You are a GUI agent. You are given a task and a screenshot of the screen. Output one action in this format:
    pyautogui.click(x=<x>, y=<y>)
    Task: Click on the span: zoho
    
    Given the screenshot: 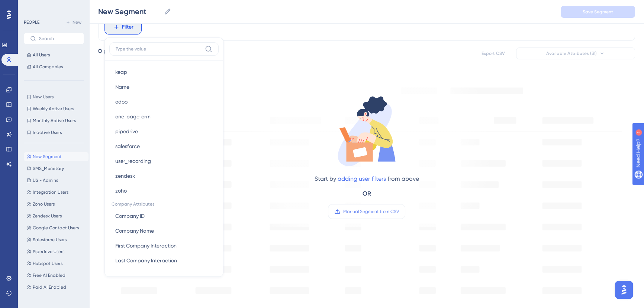 What is the action you would take?
    pyautogui.click(x=121, y=191)
    